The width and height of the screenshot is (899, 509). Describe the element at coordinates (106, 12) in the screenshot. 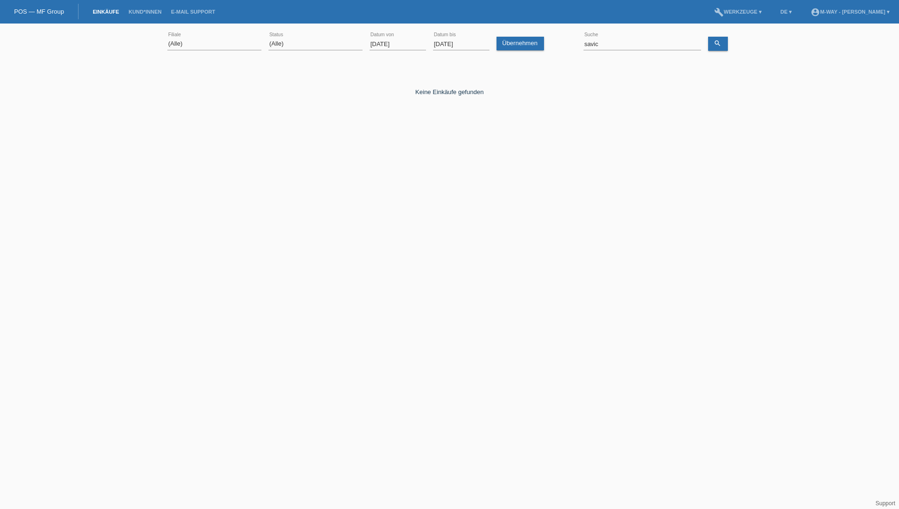

I see `a: Einkäufe` at that location.